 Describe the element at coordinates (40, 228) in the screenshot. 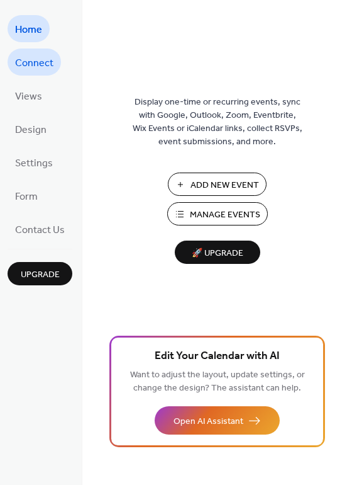

I see `a: Contact Us` at that location.